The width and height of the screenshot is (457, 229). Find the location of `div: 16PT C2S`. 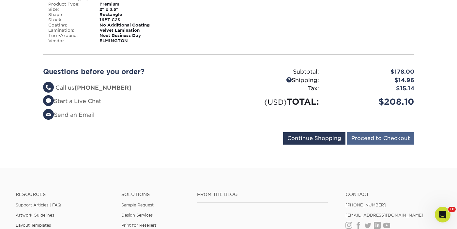

div: 16PT C2S is located at coordinates (131, 20).